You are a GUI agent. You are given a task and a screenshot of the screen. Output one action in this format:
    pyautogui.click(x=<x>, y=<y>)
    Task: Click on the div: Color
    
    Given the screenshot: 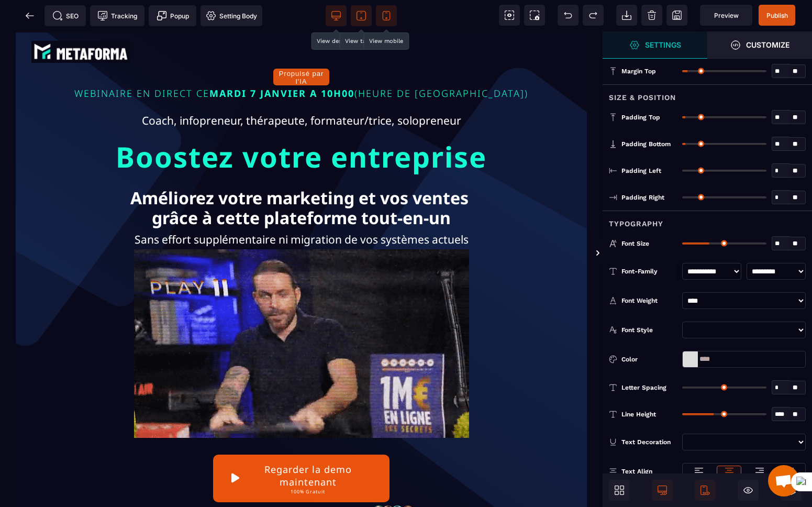 What is the action you would take?
    pyautogui.click(x=649, y=360)
    